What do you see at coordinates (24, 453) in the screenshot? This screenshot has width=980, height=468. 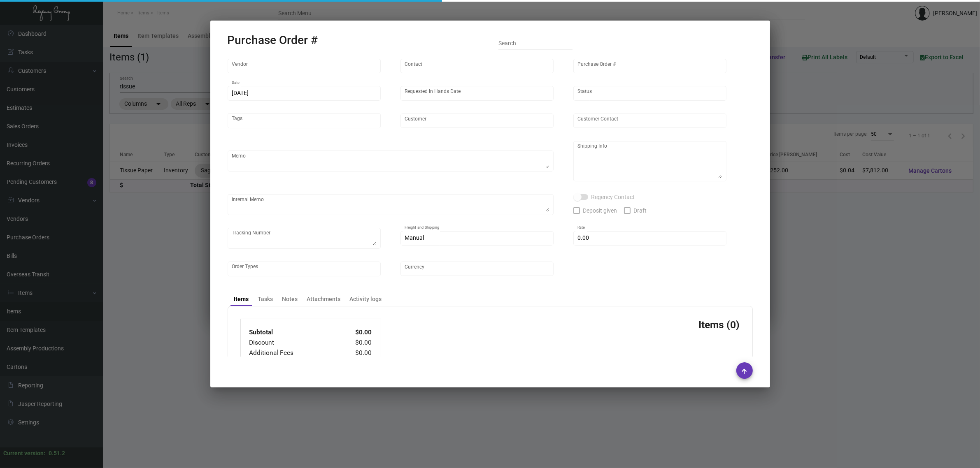 I see `div: Current version:` at bounding box center [24, 453].